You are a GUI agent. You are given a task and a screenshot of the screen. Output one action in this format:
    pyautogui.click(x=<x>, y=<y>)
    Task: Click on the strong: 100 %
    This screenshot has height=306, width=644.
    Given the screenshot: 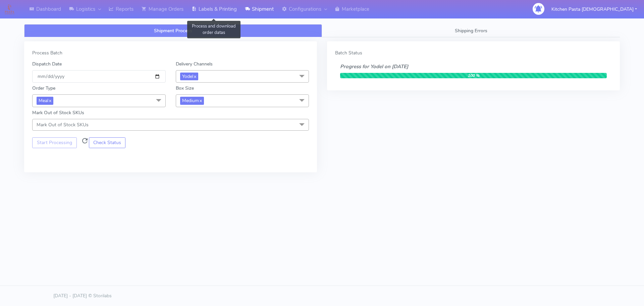 What is the action you would take?
    pyautogui.click(x=474, y=75)
    